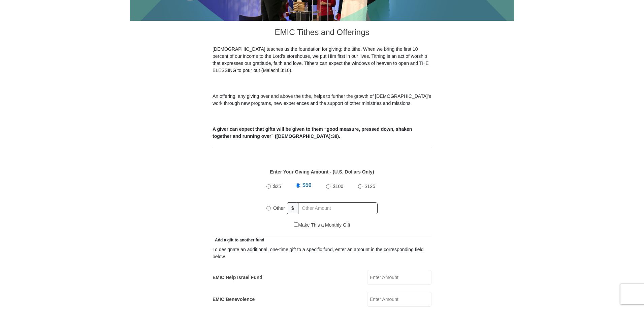 The width and height of the screenshot is (644, 309). Describe the element at coordinates (238, 240) in the screenshot. I see `span: Add a gift to another fund` at that location.